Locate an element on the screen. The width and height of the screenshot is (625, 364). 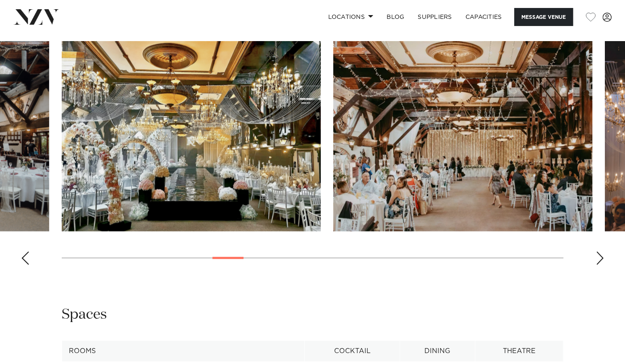
a: Locations is located at coordinates (351, 17).